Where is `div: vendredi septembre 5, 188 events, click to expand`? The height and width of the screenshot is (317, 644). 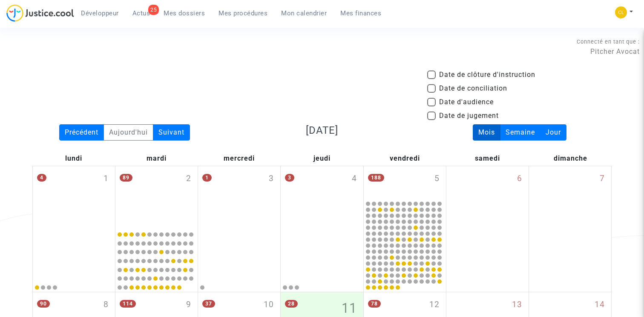
div: vendredi septembre 5, 188 events, click to expand is located at coordinates (405, 182).